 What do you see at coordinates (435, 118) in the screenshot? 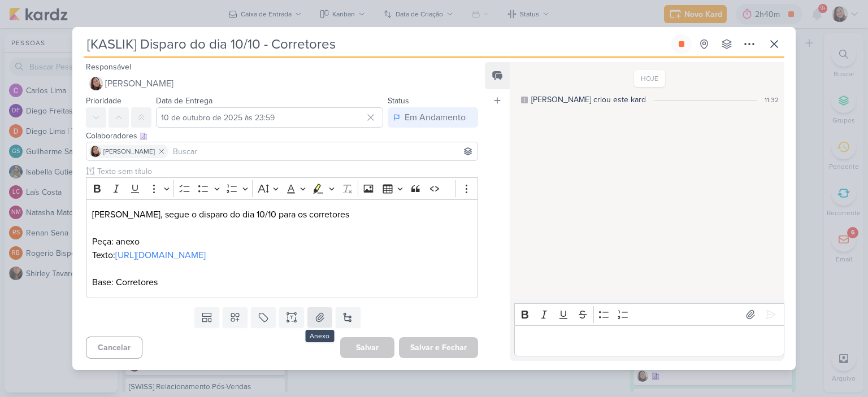
I see `div: Em Andamento` at bounding box center [435, 118].